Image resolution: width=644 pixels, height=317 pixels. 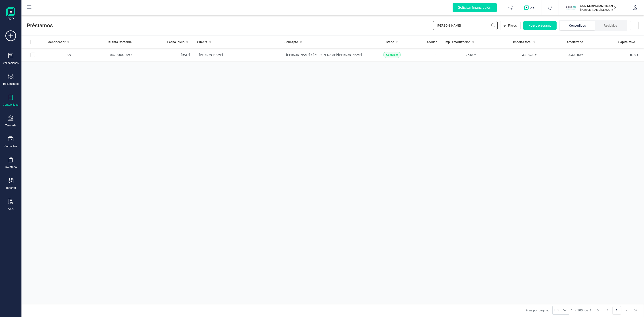 What do you see at coordinates (11, 167) in the screenshot?
I see `div: Inventario` at bounding box center [11, 167].